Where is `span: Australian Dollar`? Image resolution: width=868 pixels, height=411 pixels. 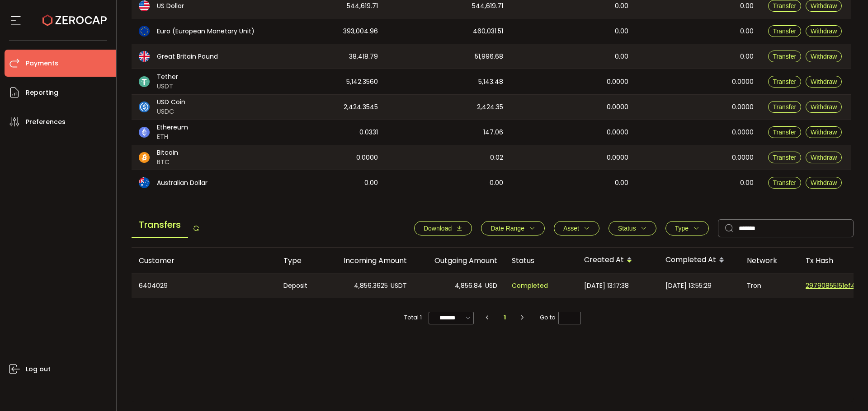 span: Australian Dollar is located at coordinates (182, 183).